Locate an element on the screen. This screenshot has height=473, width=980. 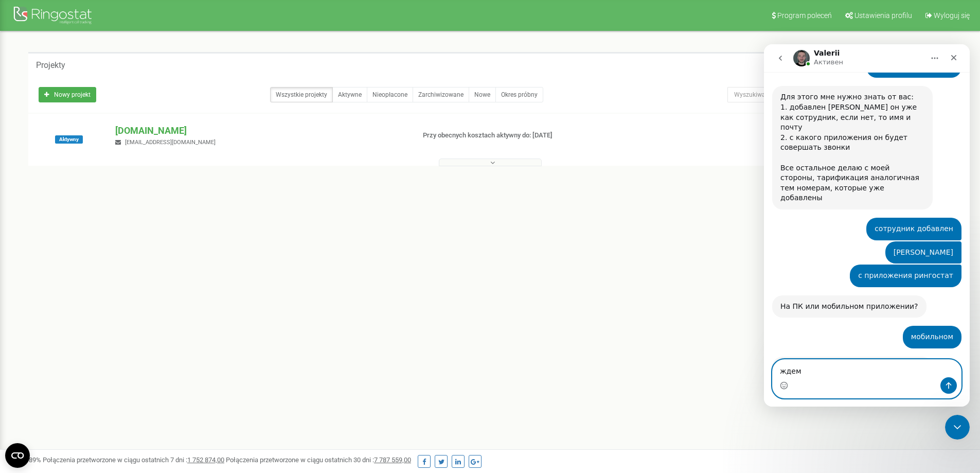
div: с приложения рингостат is located at coordinates (142, 231).